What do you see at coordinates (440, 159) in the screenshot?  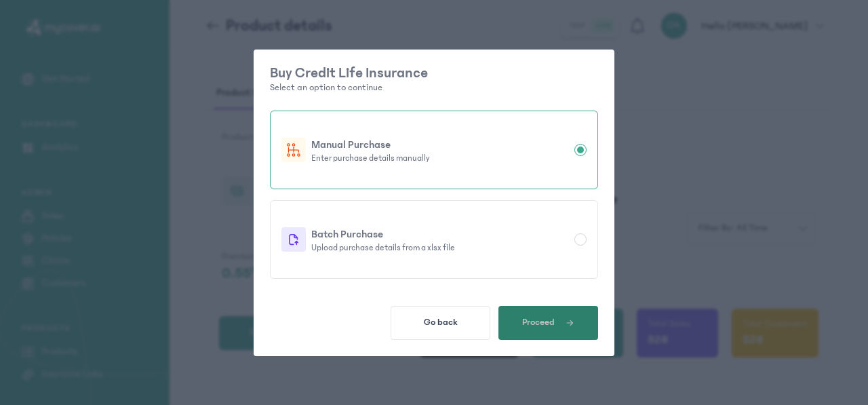 I see `p: Enter purchase details manually` at bounding box center [440, 159].